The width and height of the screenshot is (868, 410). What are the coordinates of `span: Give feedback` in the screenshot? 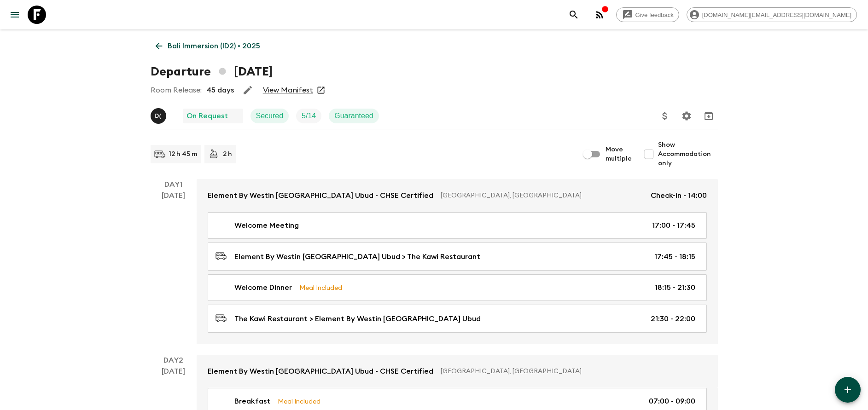 It's located at (654, 15).